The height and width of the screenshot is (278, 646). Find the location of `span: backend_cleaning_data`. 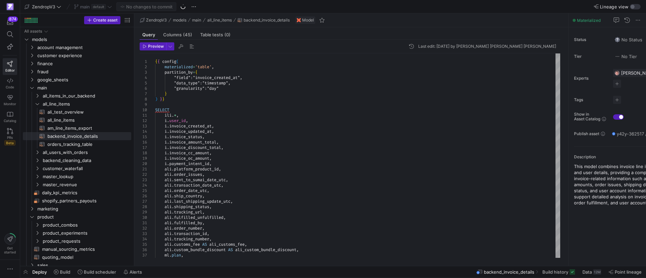

span: backend_cleaning_data is located at coordinates (86, 160).